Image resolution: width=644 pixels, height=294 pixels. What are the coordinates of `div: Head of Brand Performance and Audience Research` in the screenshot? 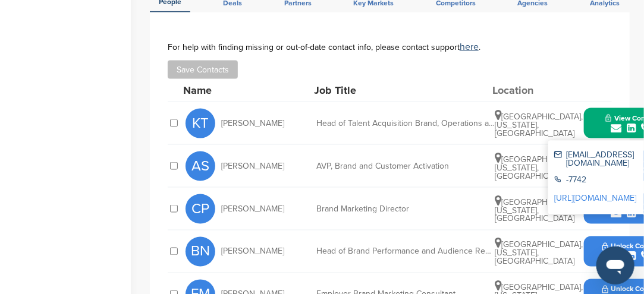 It's located at (405, 252).